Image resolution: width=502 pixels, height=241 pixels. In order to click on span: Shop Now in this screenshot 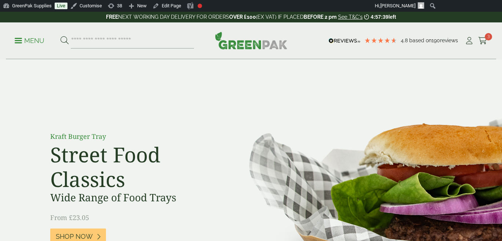, I will do `click(74, 236)`.